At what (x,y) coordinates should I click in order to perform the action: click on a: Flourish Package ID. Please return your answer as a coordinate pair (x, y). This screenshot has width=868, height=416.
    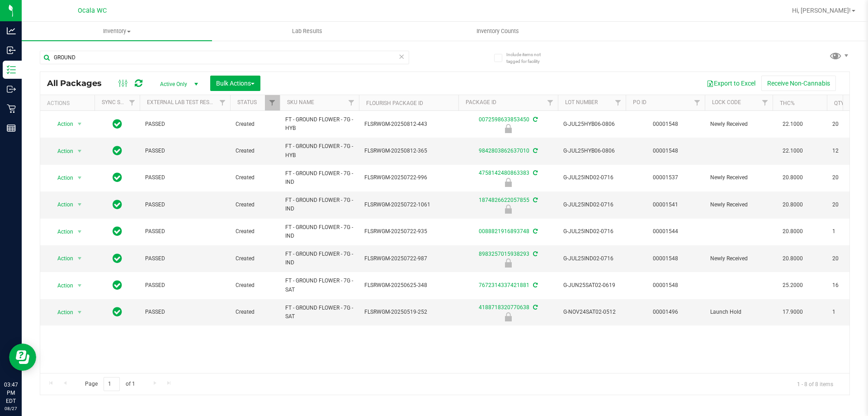
    Looking at the image, I should click on (394, 103).